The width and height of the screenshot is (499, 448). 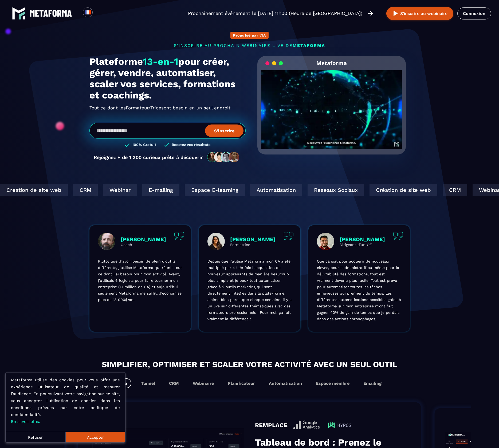 I want to click on span: 13-en-1, so click(x=161, y=62).